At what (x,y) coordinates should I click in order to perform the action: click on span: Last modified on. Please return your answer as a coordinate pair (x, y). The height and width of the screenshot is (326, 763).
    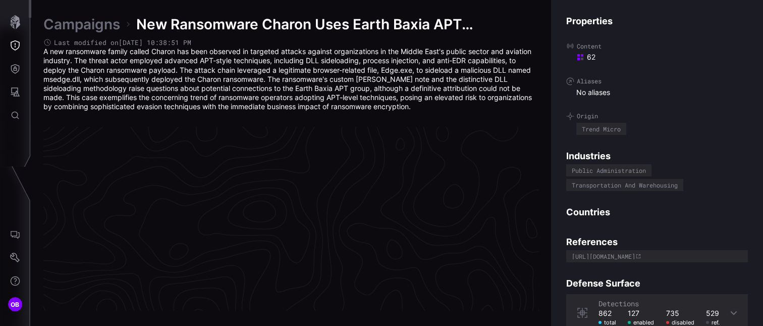
    Looking at the image, I should click on (123, 42).